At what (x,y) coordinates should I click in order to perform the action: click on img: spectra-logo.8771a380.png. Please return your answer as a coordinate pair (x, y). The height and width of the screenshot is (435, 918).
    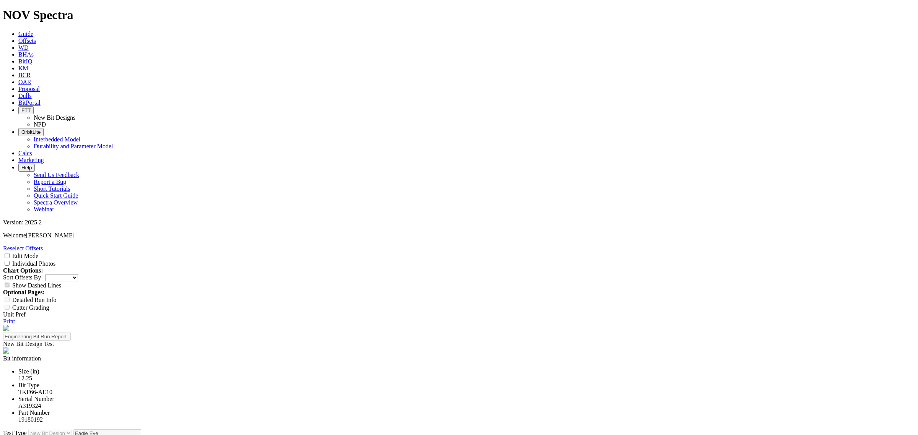
    Looking at the image, I should click on (6, 351).